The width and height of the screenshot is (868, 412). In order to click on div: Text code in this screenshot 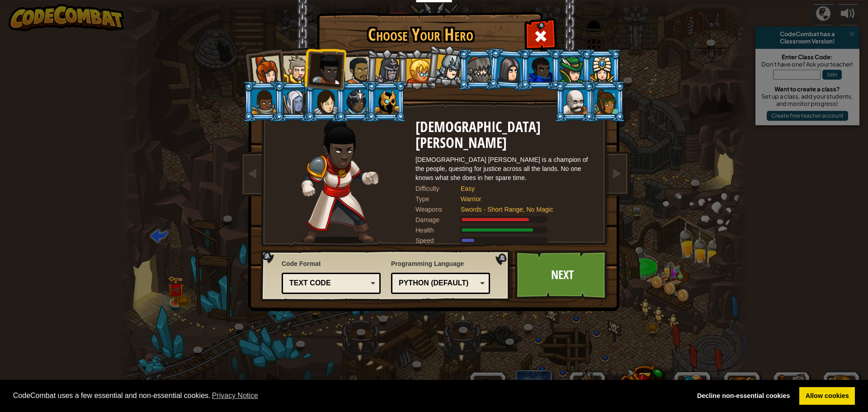, I will do `click(328, 283)`.